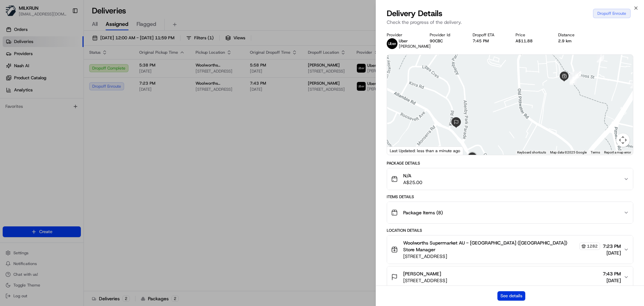 This screenshot has height=306, width=644. What do you see at coordinates (531, 35) in the screenshot?
I see `div: Price` at bounding box center [531, 35].